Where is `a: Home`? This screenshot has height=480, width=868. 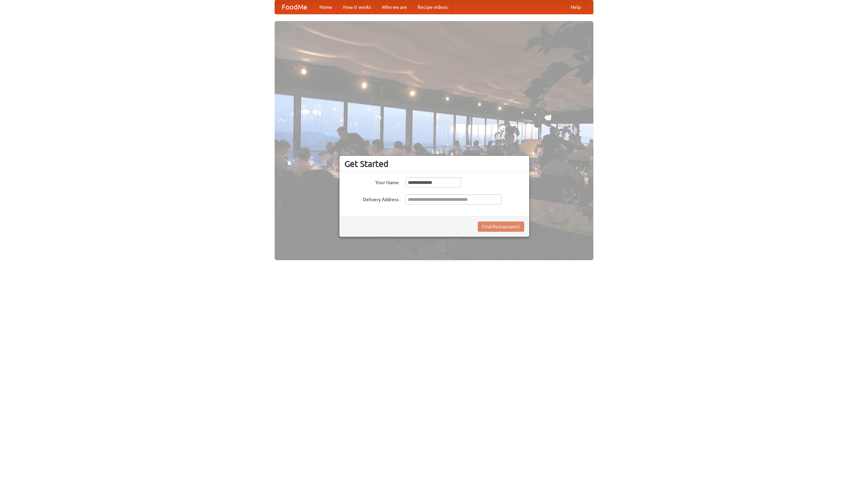
a: Home is located at coordinates (326, 7).